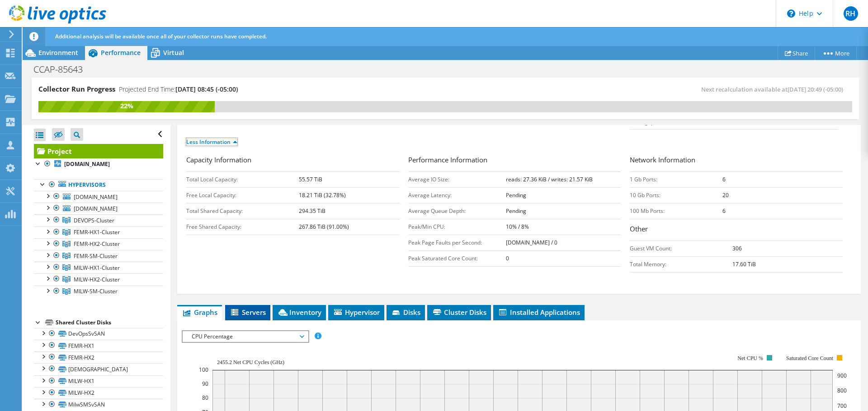  I want to click on a: MilwSMSvSAN, so click(98, 405).